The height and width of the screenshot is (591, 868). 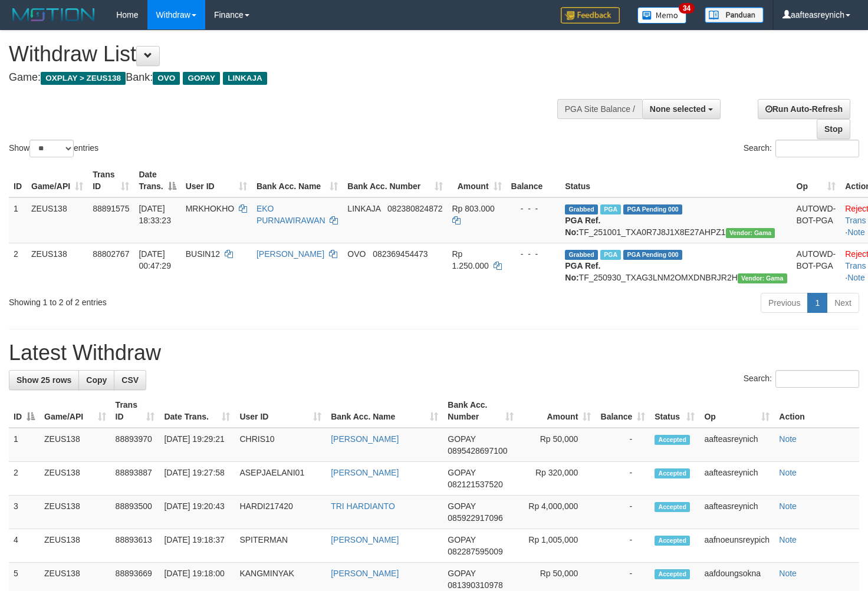 What do you see at coordinates (818, 148) in the screenshot?
I see `input: Search:` at bounding box center [818, 148].